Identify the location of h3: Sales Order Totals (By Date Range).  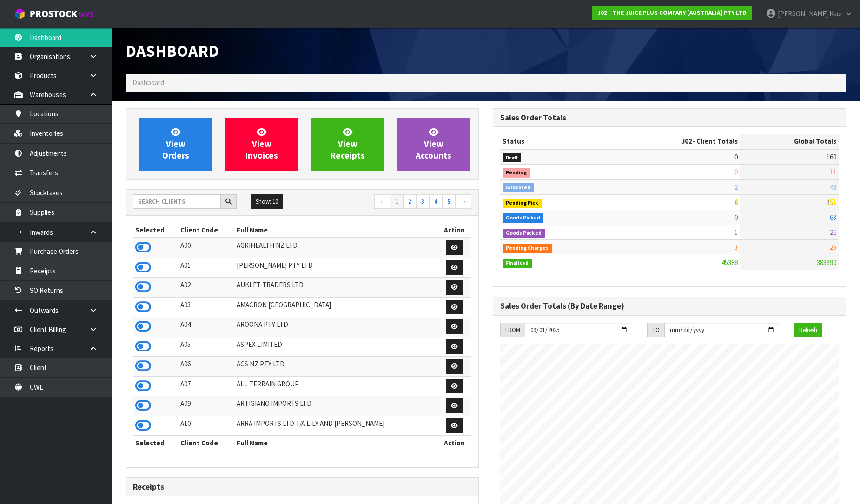
(670, 306).